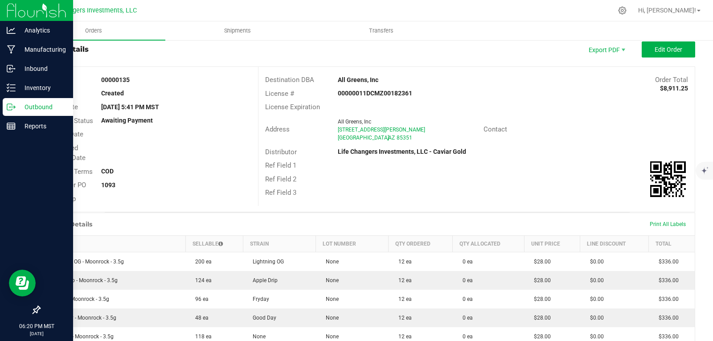 Image resolution: width=713 pixels, height=341 pixels. What do you see at coordinates (37, 326) in the screenshot?
I see `p: 06:20 PM MST` at bounding box center [37, 326].